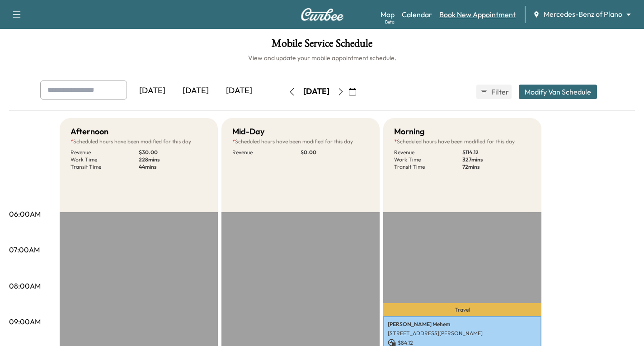 The width and height of the screenshot is (644, 346). I want to click on img: Curbee Logo, so click(322, 14).